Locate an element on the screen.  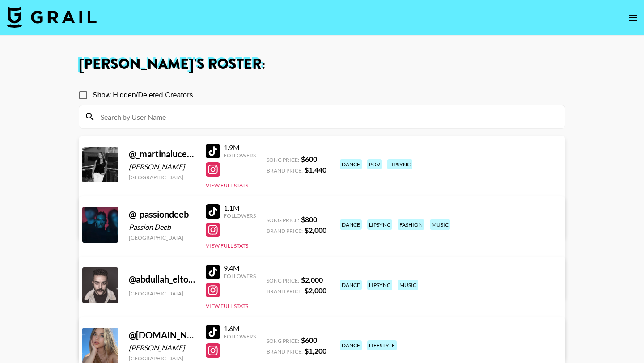
div: 1.6M is located at coordinates (240, 329).